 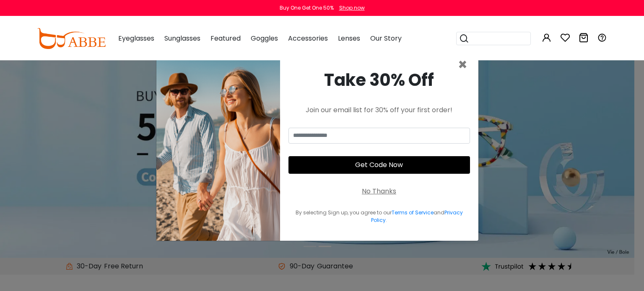 I want to click on img: abbeglasses.com, so click(x=71, y=39).